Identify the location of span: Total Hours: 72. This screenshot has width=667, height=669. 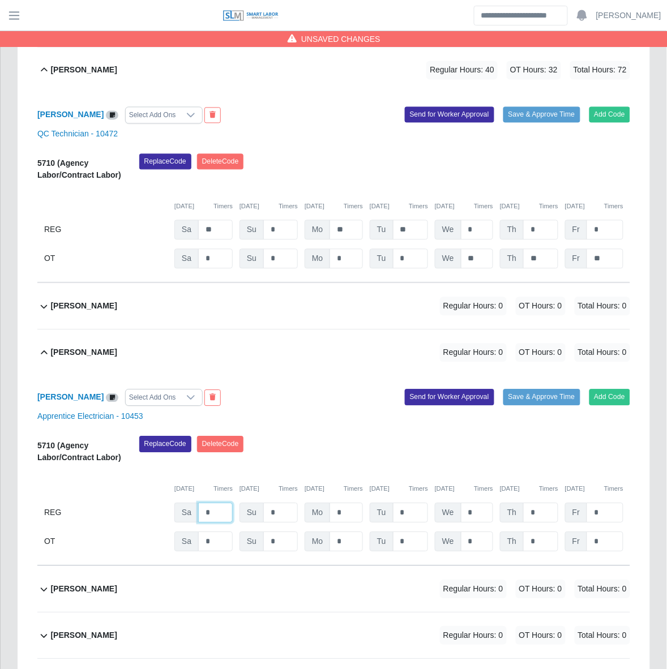
(600, 70).